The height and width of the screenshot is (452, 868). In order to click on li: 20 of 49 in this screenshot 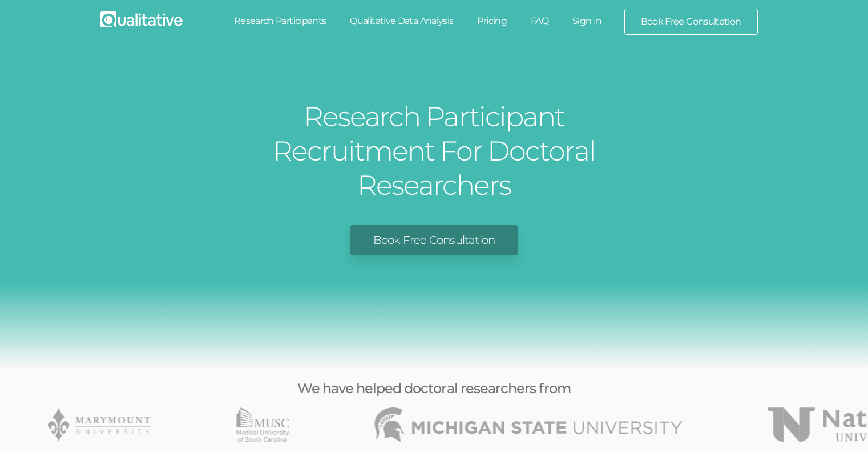, I will do `click(100, 425)`.